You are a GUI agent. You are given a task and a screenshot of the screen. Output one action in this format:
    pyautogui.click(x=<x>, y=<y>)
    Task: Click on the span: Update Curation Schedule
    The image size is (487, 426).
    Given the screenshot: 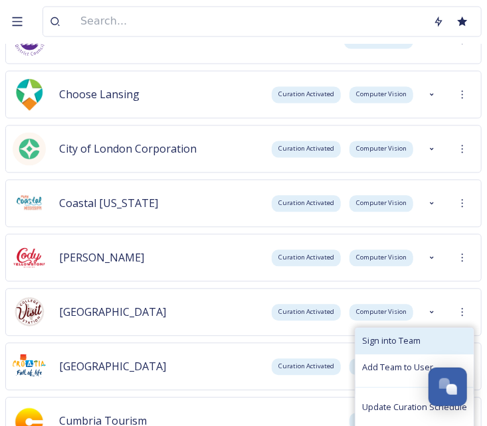 What is the action you would take?
    pyautogui.click(x=414, y=408)
    